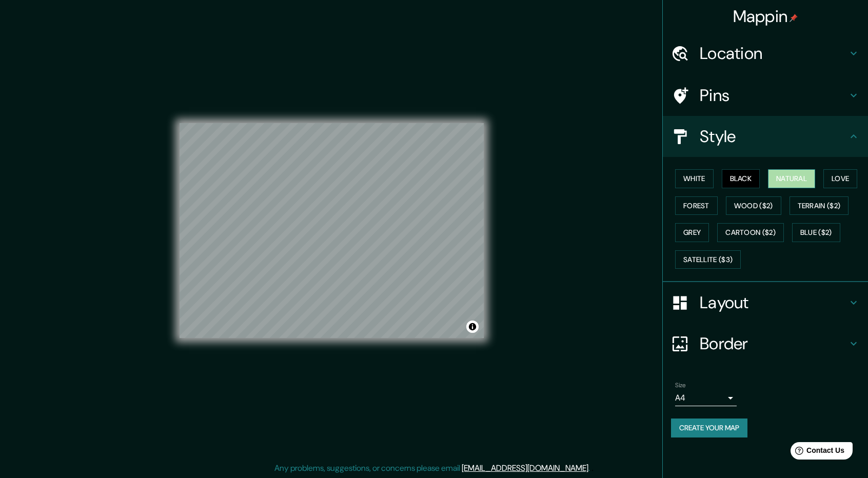 The height and width of the screenshot is (478, 868). Describe the element at coordinates (794, 18) in the screenshot. I see `img: pin-icon.png` at that location.